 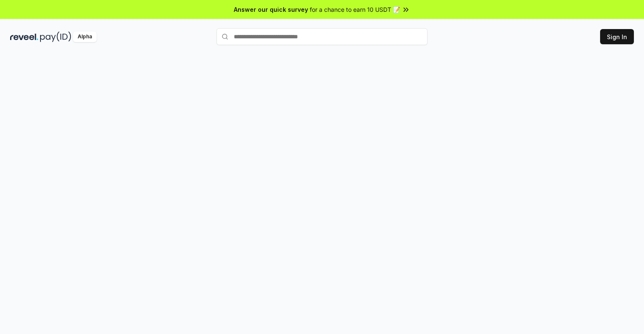 I want to click on span: Answer our quick survey, so click(x=271, y=9).